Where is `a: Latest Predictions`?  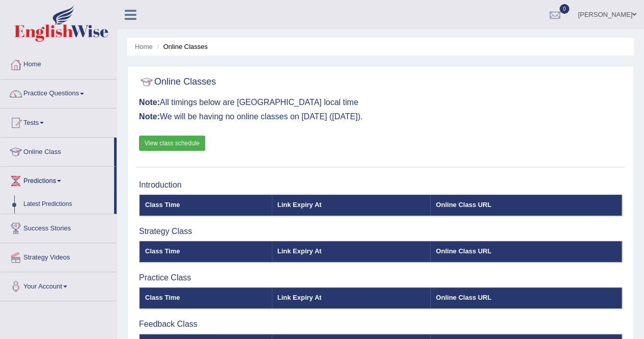
a: Latest Predictions is located at coordinates (66, 204).